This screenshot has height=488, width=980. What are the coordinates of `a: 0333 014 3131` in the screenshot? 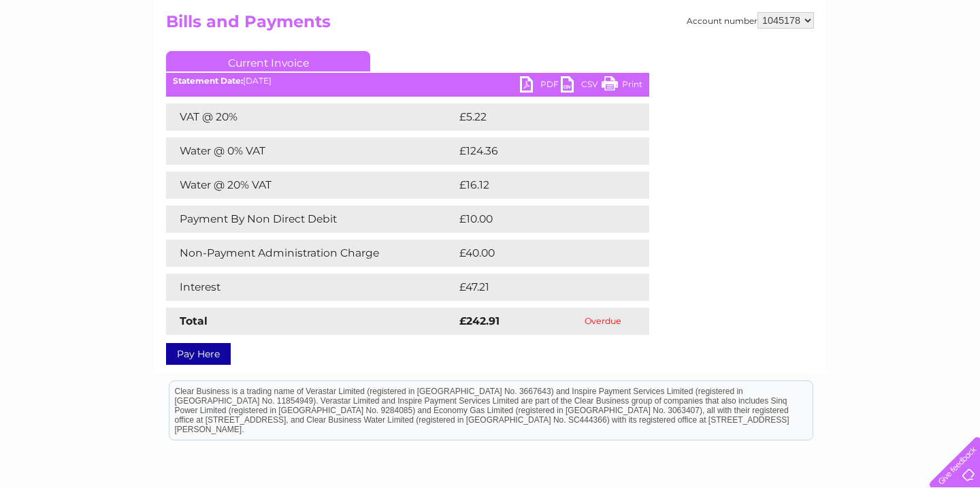 It's located at (770, 15).